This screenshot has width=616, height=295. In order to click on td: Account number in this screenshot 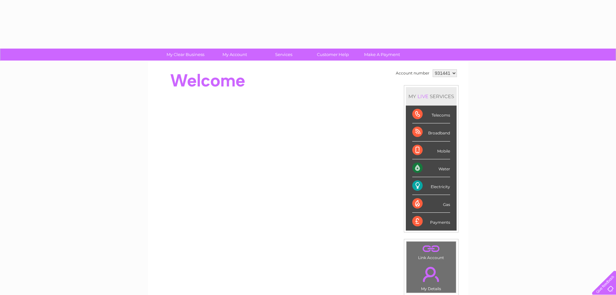, I will do `click(413, 73)`.